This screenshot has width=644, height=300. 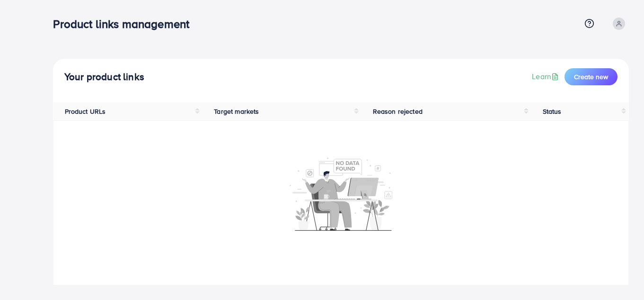 I want to click on span: Product URLs, so click(x=85, y=111).